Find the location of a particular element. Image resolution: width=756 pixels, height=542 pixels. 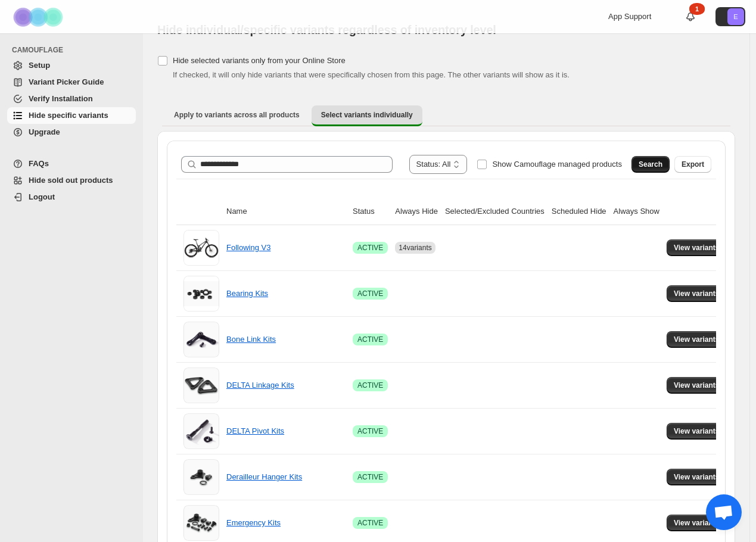

a: Upgrade is located at coordinates (71, 133).